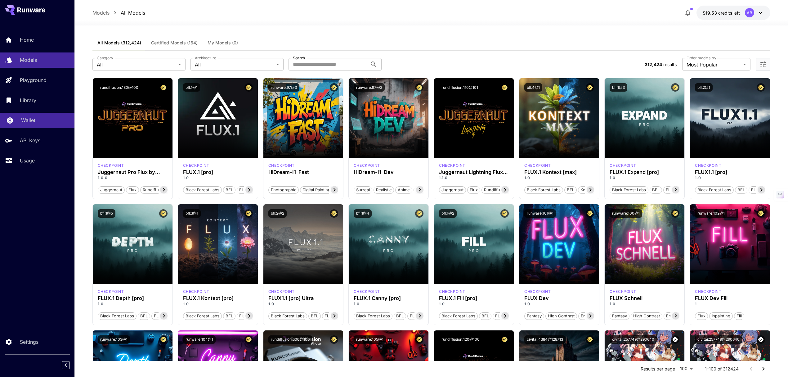  What do you see at coordinates (721, 316) in the screenshot?
I see `span: Inpainting` at bounding box center [721, 316].